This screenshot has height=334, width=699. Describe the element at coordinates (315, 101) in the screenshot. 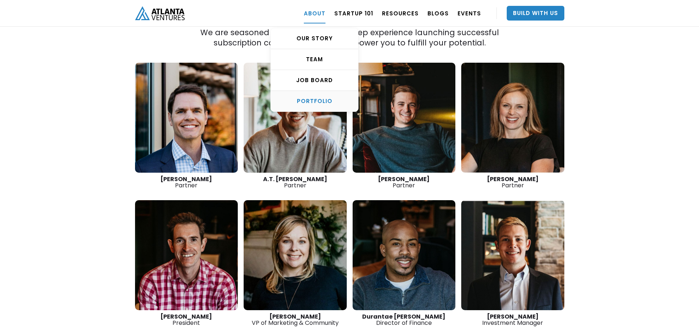

I see `div: PORTFOLIO` at that location.